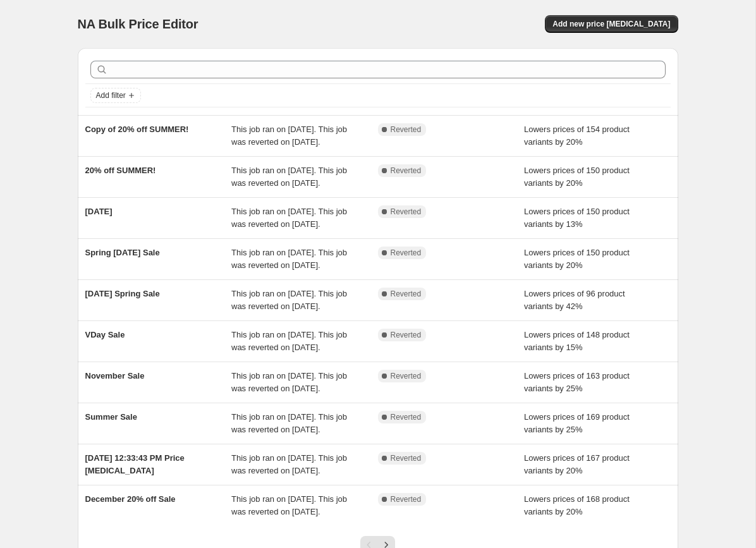 This screenshot has height=548, width=756. What do you see at coordinates (130, 498) in the screenshot?
I see `span: December 20% off Sale` at bounding box center [130, 498].